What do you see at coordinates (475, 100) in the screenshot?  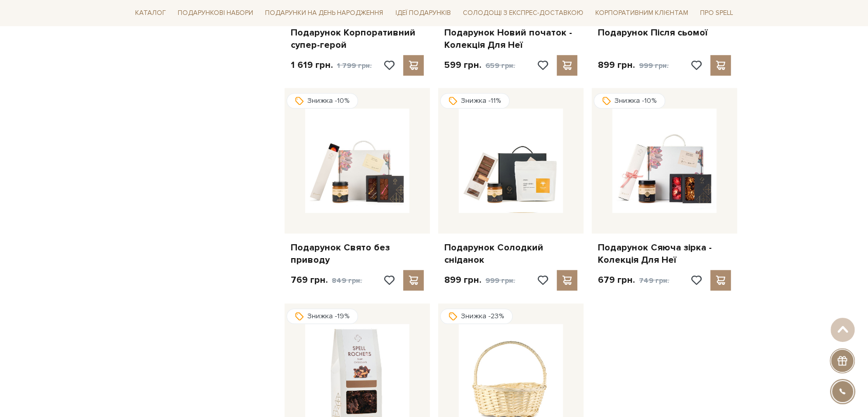 I see `div: Знижка -11%` at bounding box center [475, 100].